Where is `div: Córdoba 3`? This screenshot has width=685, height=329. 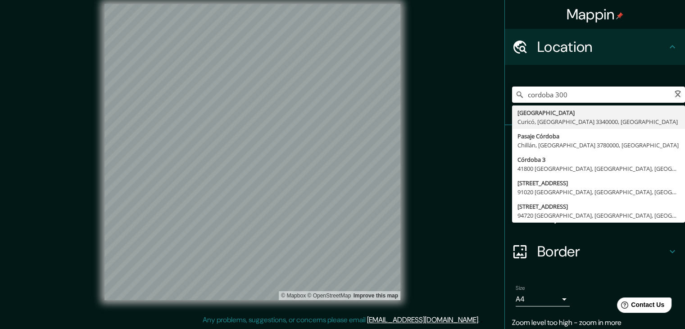
div: Córdoba 3 is located at coordinates (599, 159).